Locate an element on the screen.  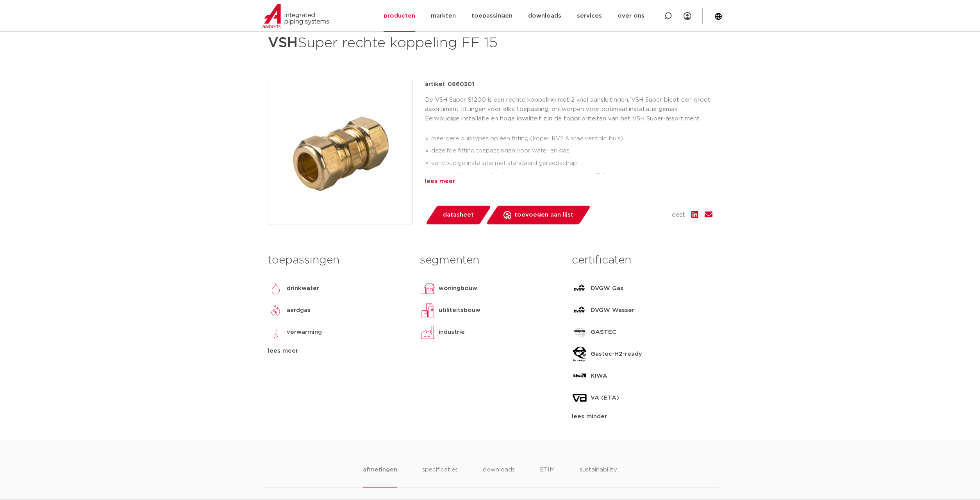
p: DVGW Wasser is located at coordinates (613, 310).